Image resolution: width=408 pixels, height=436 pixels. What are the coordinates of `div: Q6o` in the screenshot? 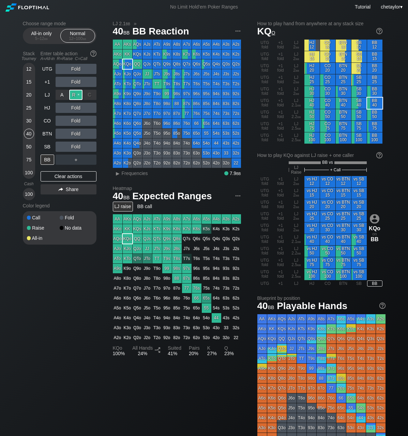 It's located at (137, 123).